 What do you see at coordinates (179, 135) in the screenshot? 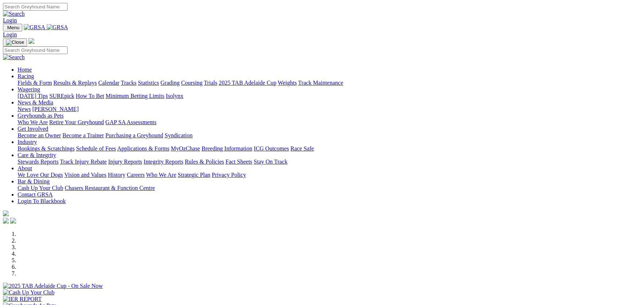
I see `a: Syndication` at bounding box center [179, 135].